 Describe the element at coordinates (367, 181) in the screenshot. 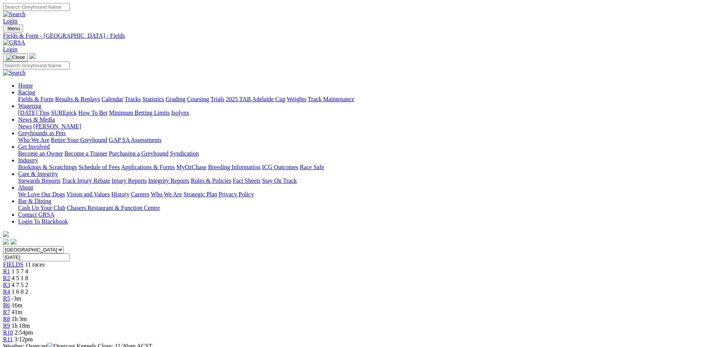

I see `div: Care & Integrity` at that location.